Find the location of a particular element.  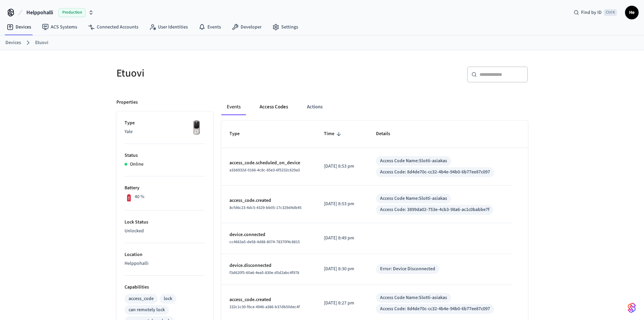

span: Helppohalli is located at coordinates (40, 12).